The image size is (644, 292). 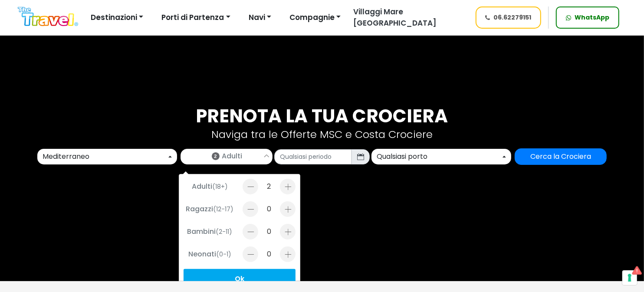 I want to click on span: 2, so click(x=215, y=156).